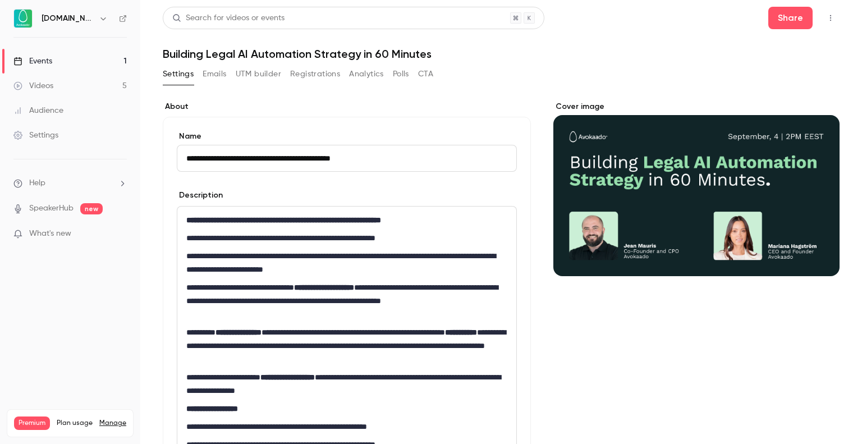 The height and width of the screenshot is (444, 862). What do you see at coordinates (258, 74) in the screenshot?
I see `button: UTM builder` at bounding box center [258, 74].